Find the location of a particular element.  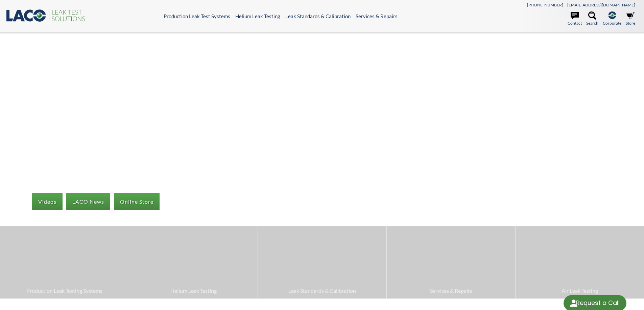

img: round button is located at coordinates (574, 304).